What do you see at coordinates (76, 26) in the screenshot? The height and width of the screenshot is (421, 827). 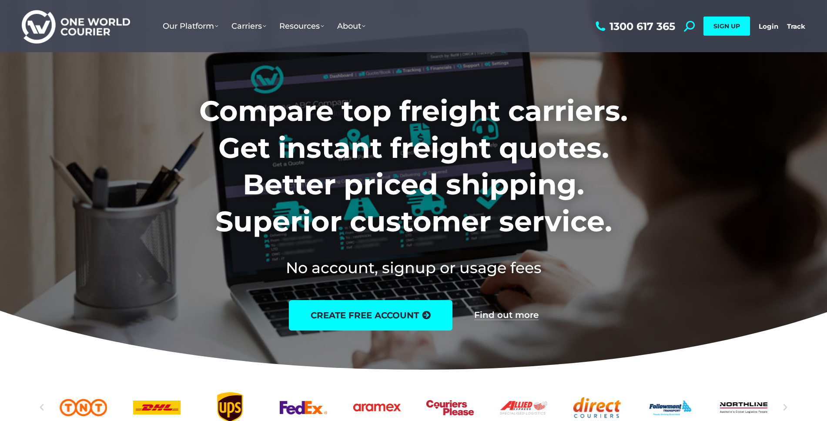 I see `img: One World Courier` at bounding box center [76, 26].